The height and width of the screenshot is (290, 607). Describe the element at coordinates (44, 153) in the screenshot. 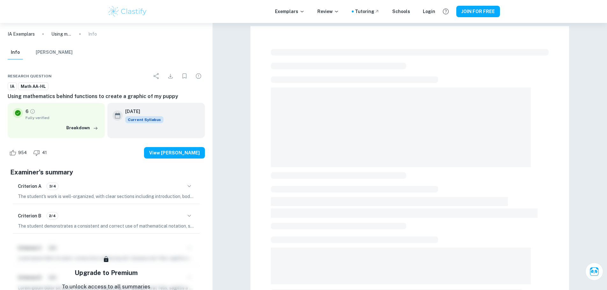

I see `span: 41` at that location.